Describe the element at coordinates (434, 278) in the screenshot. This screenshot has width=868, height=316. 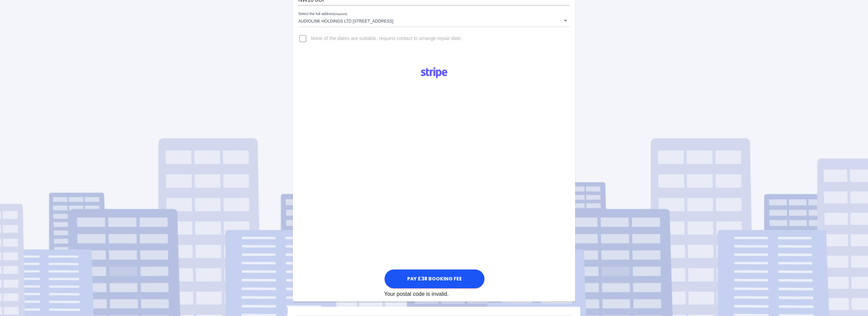
I see `button: Pay £38 Booking Fee` at that location.